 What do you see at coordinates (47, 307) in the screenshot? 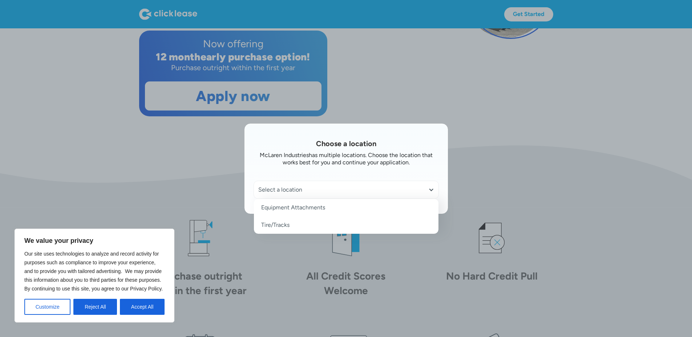
I see `button: Customize` at bounding box center [47, 307].